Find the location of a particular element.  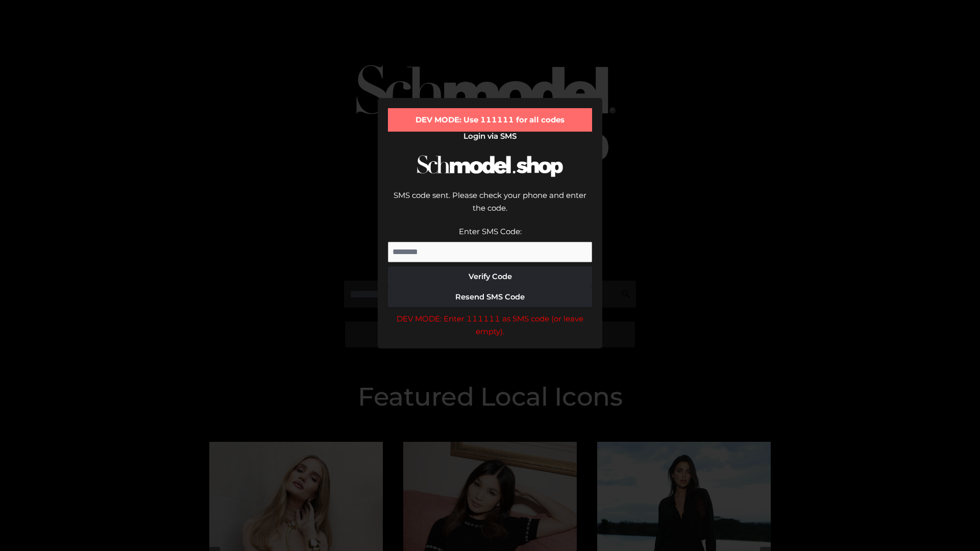

img: Schmodel Logo is located at coordinates (490, 165).